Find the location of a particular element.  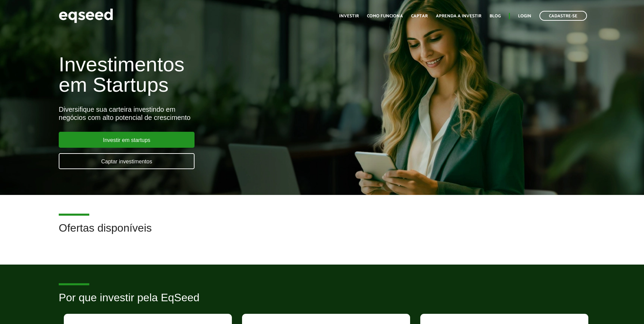

h1: Investimentos em Startups is located at coordinates (214, 75).